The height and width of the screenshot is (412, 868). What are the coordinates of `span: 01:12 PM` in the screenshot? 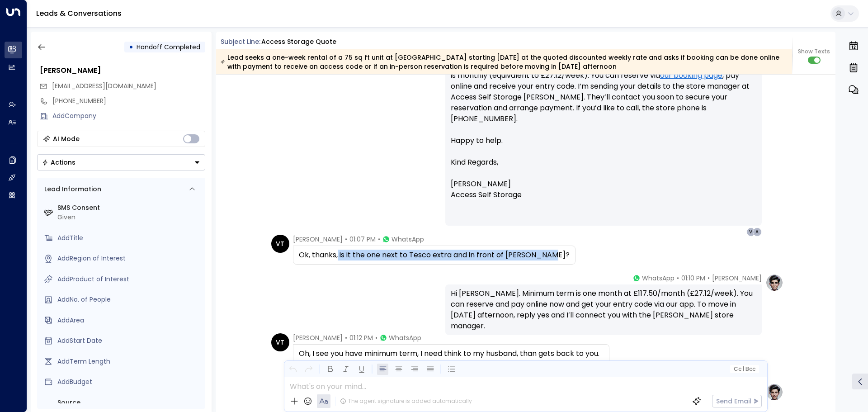 It's located at (361, 338).